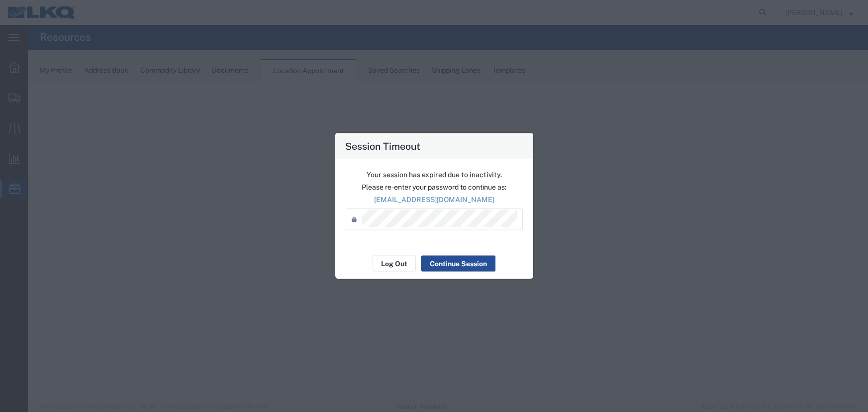  I want to click on h4: Session Timeout, so click(382, 146).